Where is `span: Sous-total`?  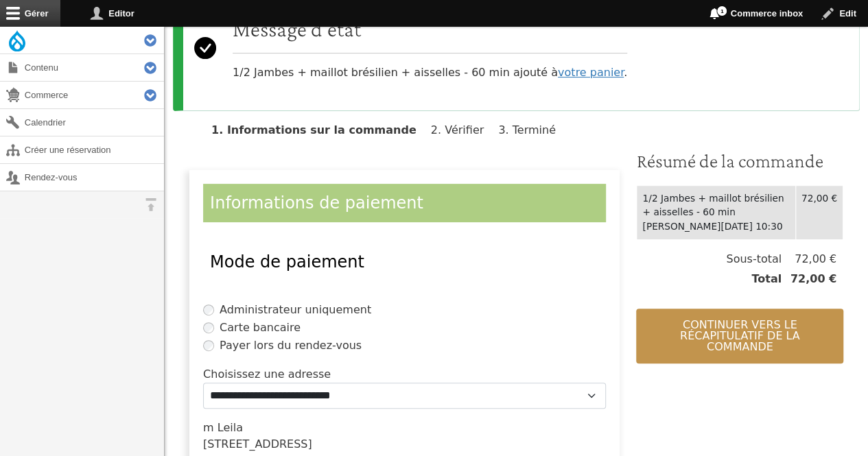 span: Sous-total is located at coordinates (754, 259).